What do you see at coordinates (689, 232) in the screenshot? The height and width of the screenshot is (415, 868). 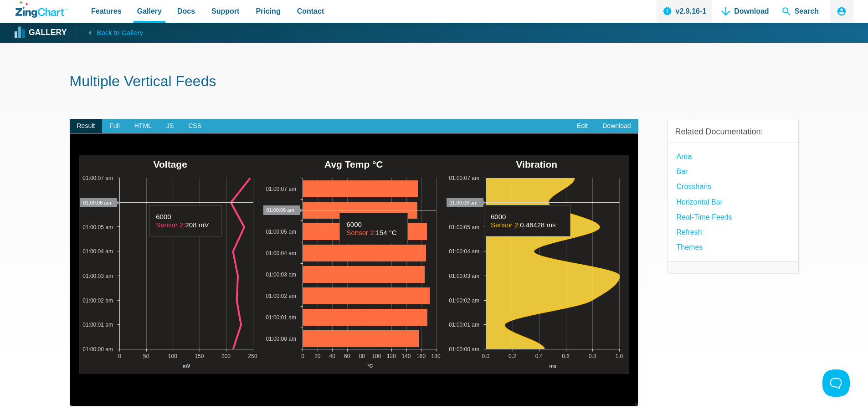 I see `a: refresh` at bounding box center [689, 232].